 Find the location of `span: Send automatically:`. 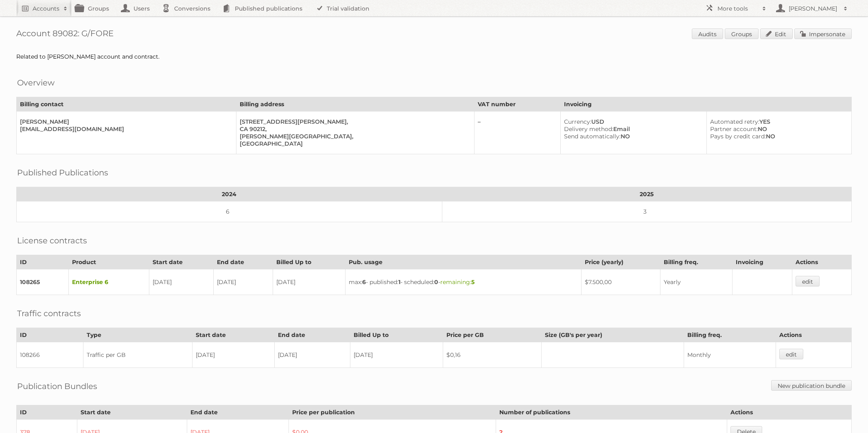

span: Send automatically: is located at coordinates (592, 137).